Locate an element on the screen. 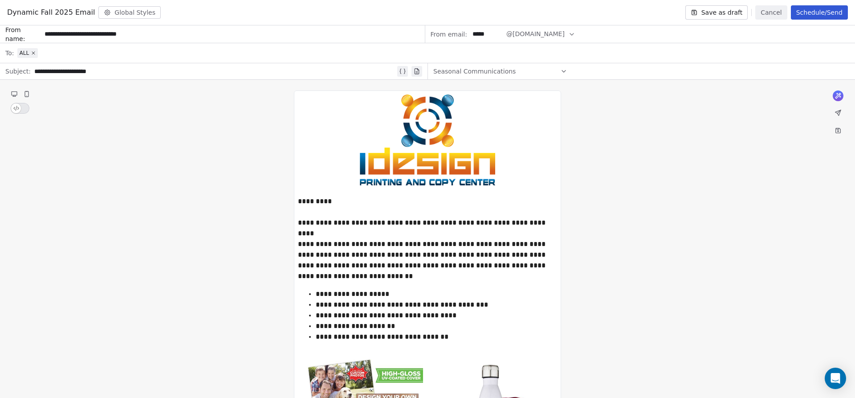  button: Global Styles is located at coordinates (130, 12).